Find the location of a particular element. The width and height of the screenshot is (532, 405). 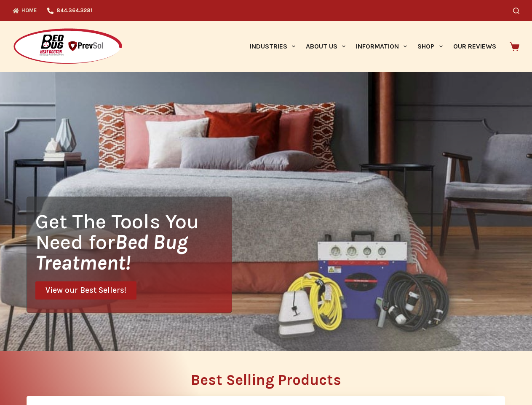

a: About Us is located at coordinates (325, 46).